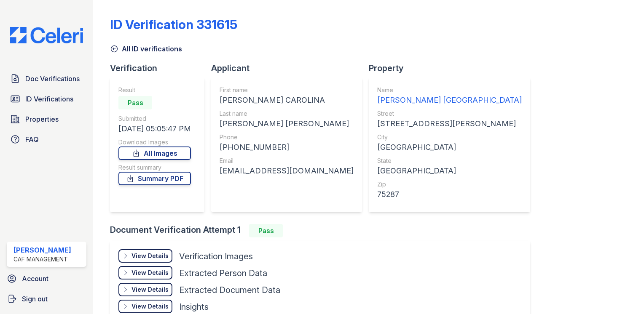 The height and width of the screenshot is (314, 644). What do you see at coordinates (46, 79) in the screenshot?
I see `a: Doc Verifications` at bounding box center [46, 79].